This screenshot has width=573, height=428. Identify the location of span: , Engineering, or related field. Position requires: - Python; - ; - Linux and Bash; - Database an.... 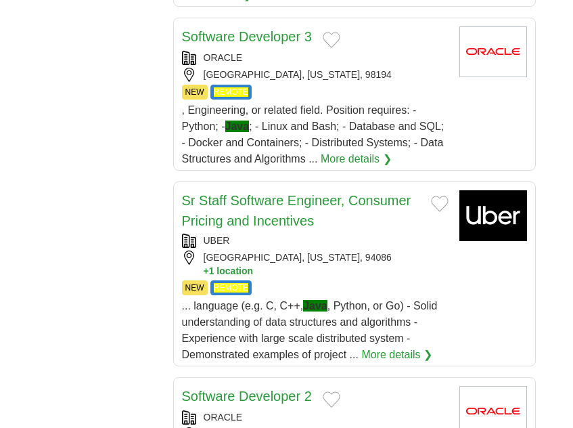
(313, 134).